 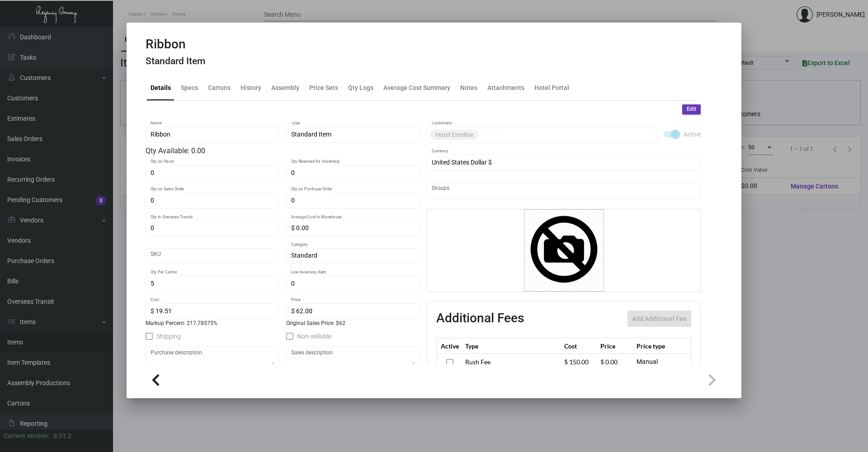 What do you see at coordinates (647, 362) in the screenshot?
I see `span: Manual` at bounding box center [647, 362].